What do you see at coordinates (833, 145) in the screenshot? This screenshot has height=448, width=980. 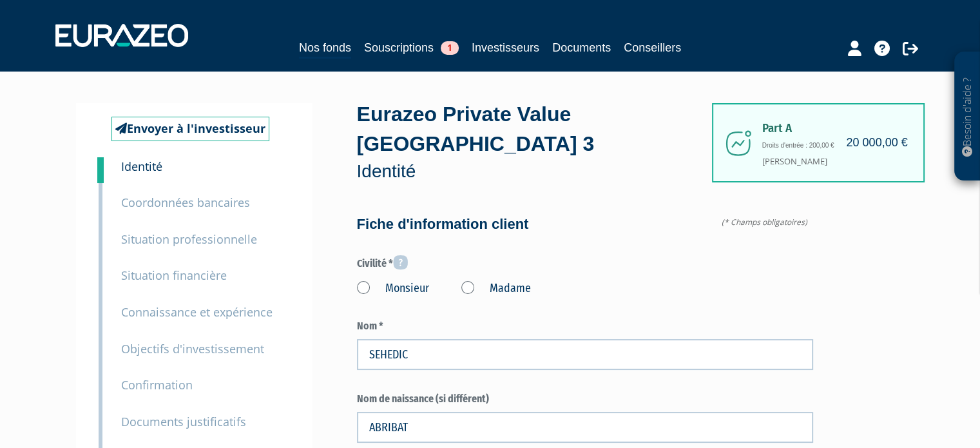 I see `h6: Droits d'entrée : 200,00 €` at bounding box center [833, 145].